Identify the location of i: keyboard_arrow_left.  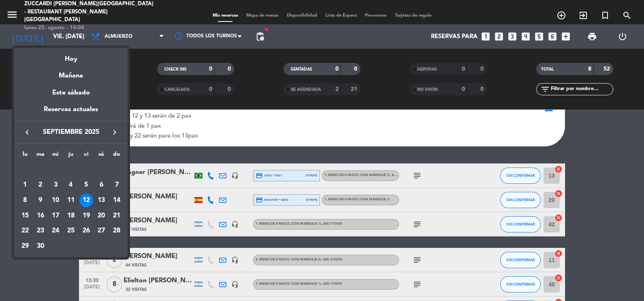
(27, 132).